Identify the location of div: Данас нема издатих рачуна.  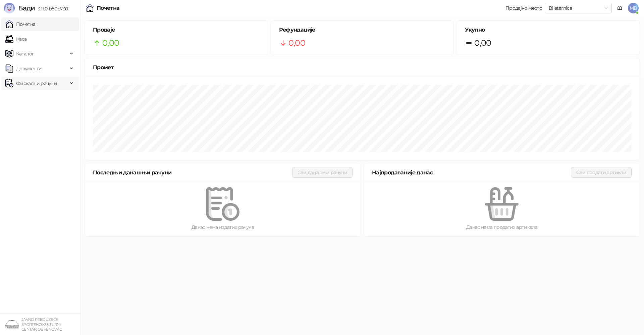
(222, 227).